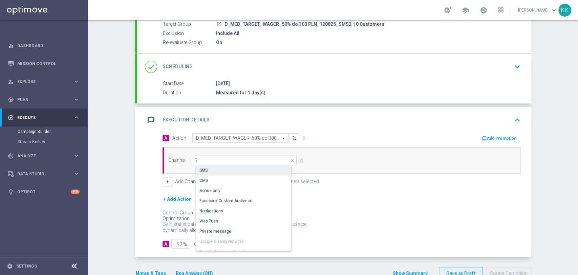 This screenshot has width=578, height=275. Describe the element at coordinates (554, 10) in the screenshot. I see `span: keyboard_arrow_down` at that location.